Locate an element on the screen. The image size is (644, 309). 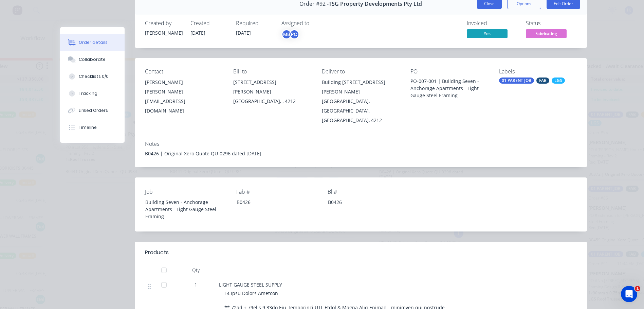
span: LIGHT GAUGE STEEL SUPPLY is located at coordinates (251, 284).